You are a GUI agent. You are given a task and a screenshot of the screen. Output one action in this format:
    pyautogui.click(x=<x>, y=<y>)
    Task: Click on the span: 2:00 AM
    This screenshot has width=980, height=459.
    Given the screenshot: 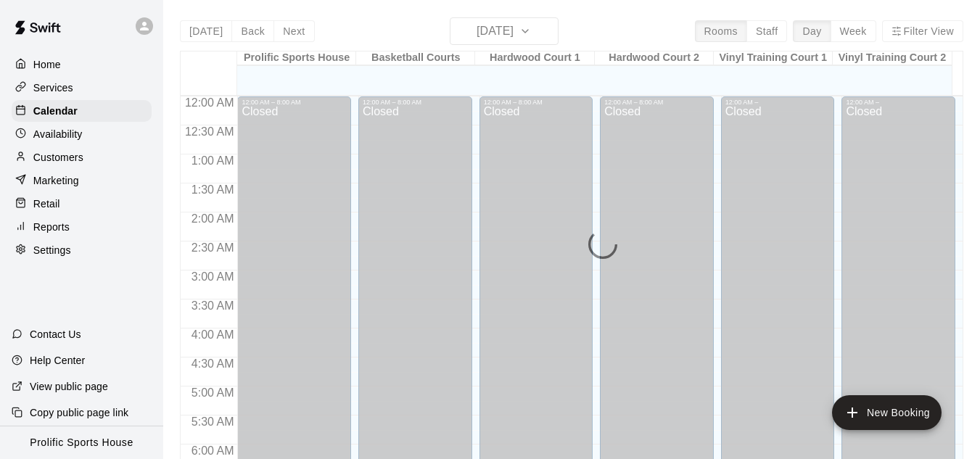 What is the action you would take?
    pyautogui.click(x=213, y=218)
    